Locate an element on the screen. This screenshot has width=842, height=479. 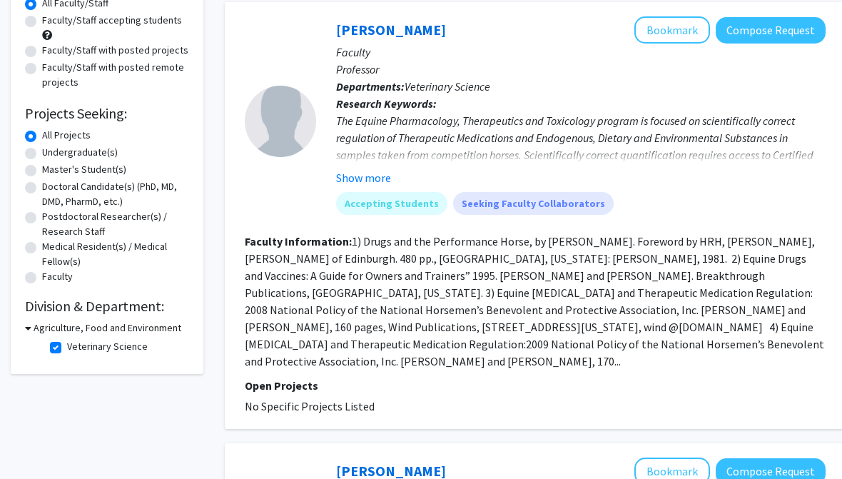
h2: Division & Department: is located at coordinates (107, 306).